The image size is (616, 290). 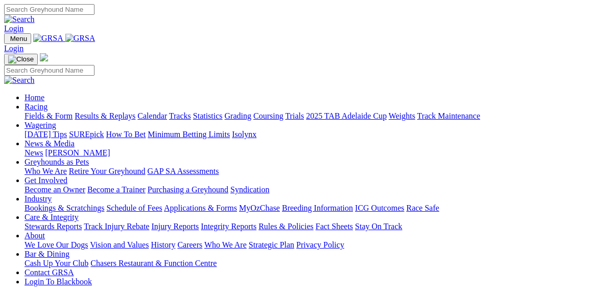 I want to click on a: Login To Blackbook, so click(x=58, y=281).